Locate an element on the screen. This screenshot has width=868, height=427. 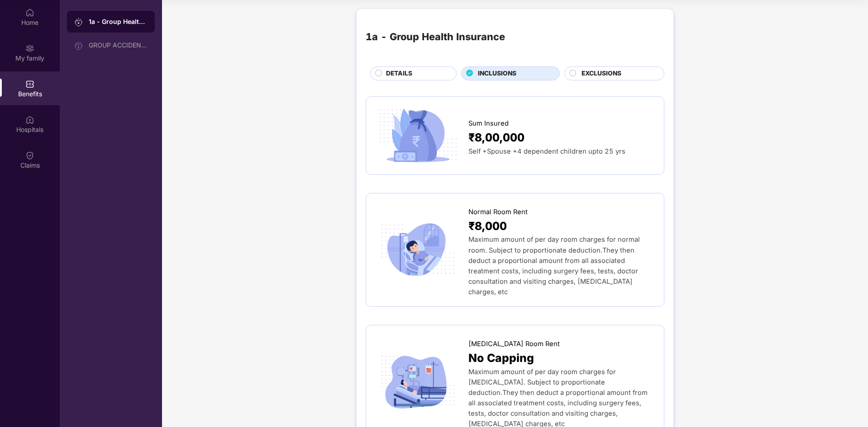
span: ₹8,00,000 is located at coordinates (496, 138).